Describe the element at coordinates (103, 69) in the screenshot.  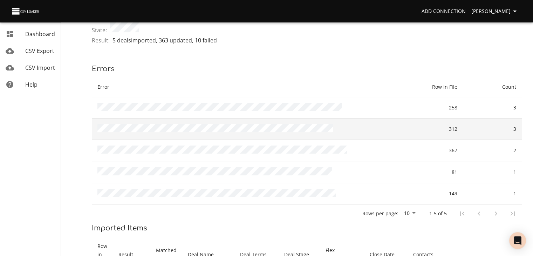
I see `span: Errors` at that location.